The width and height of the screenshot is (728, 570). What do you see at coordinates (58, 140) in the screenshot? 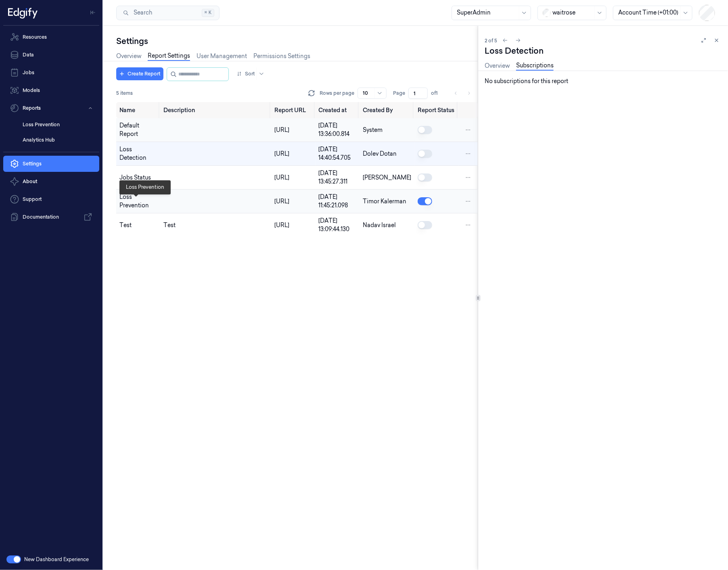
I see `a: Analytics Hub` at bounding box center [58, 140].